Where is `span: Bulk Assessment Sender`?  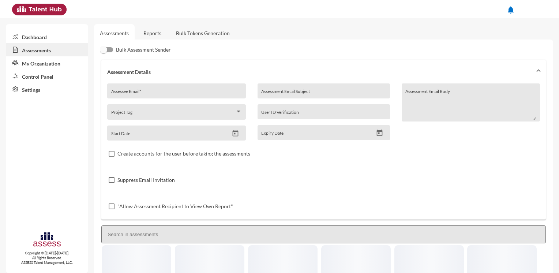 span: Bulk Assessment Sender is located at coordinates (143, 50).